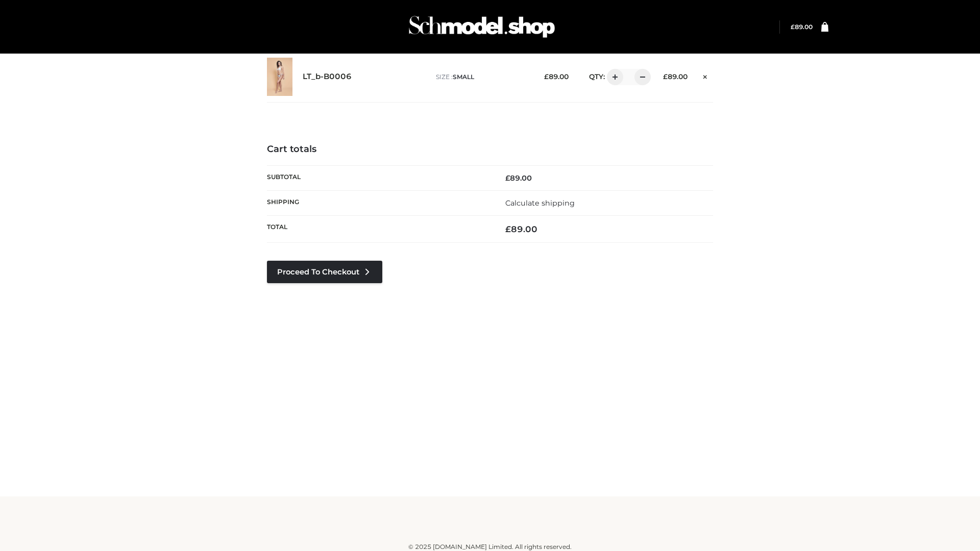 The width and height of the screenshot is (980, 551). Describe the element at coordinates (540, 203) in the screenshot. I see `a: Calculate shipping` at that location.